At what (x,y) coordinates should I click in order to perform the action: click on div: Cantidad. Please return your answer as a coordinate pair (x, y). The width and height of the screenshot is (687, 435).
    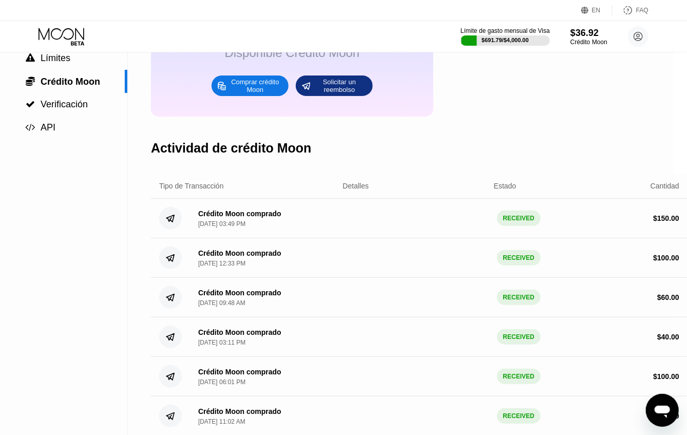
    Looking at the image, I should click on (665, 186).